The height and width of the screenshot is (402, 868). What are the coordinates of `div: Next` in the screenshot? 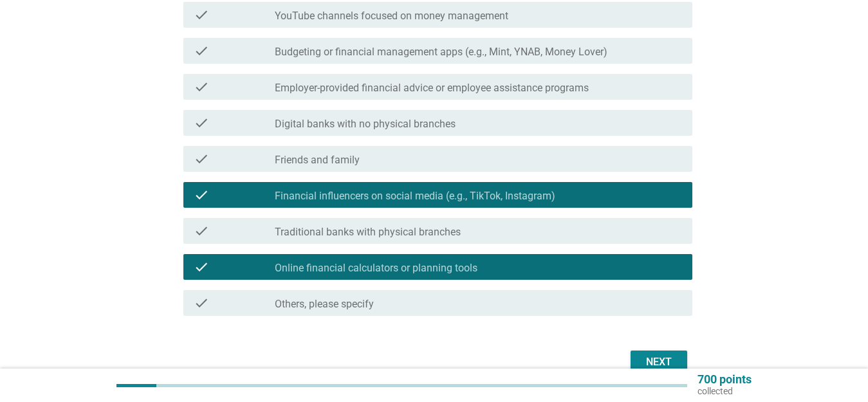 It's located at (659, 362).